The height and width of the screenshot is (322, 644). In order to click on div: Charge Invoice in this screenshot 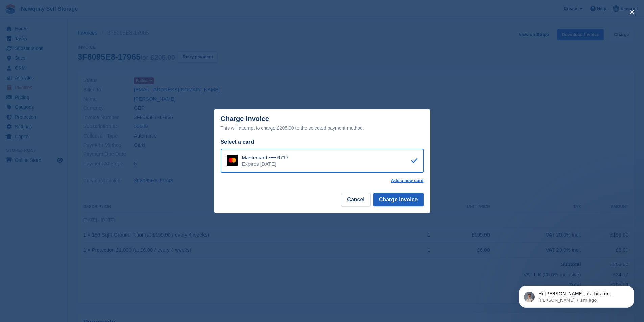, I will do `click(322, 123)`.